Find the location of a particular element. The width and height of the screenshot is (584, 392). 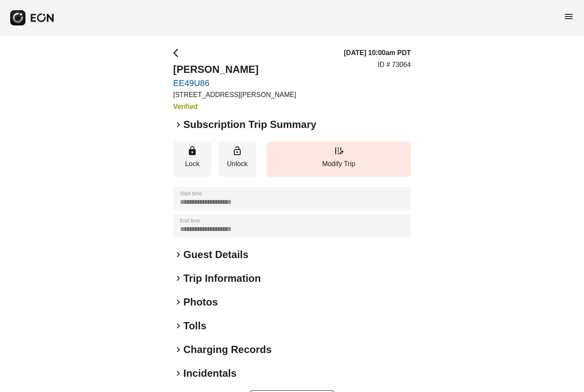

button: Lock is located at coordinates (192, 159).